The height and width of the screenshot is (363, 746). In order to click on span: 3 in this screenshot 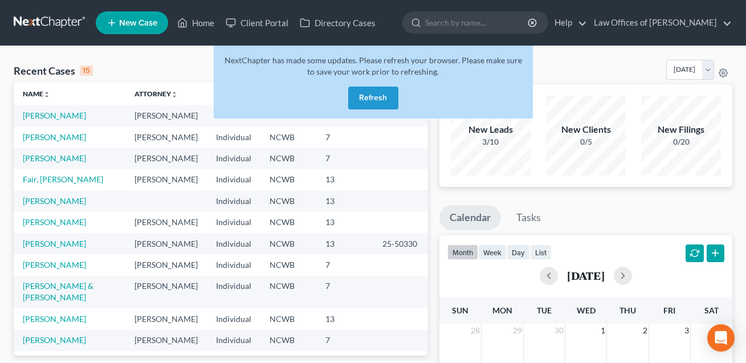, I will do `click(687, 331)`.